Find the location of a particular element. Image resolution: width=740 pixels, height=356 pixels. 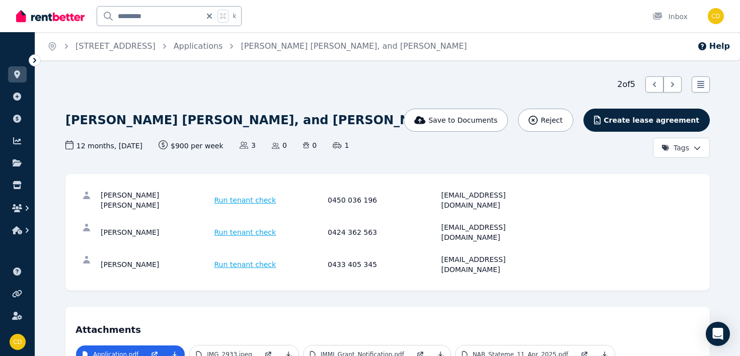

button: Reject is located at coordinates (545, 120).